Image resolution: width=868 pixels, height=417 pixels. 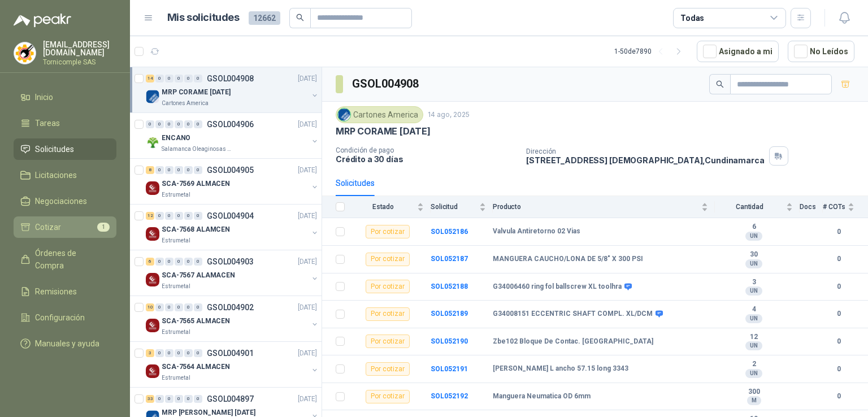 I want to click on span: 12662, so click(x=265, y=18).